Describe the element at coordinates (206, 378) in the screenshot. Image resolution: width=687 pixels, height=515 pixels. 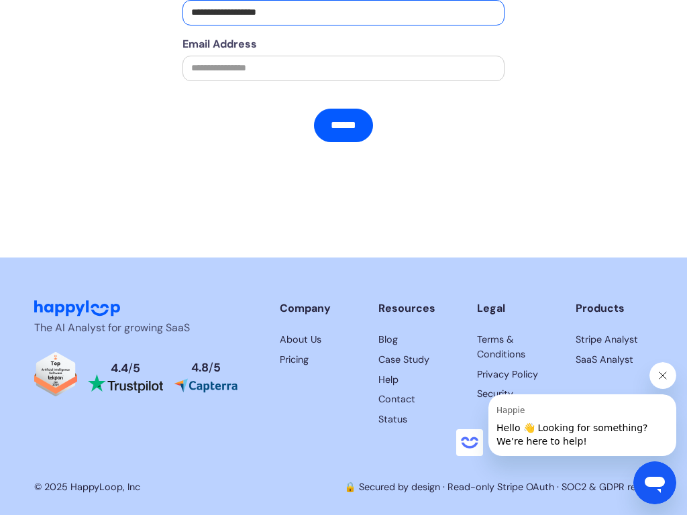
I see `a: Read reviews about HappyLoop on Capterra` at that location.